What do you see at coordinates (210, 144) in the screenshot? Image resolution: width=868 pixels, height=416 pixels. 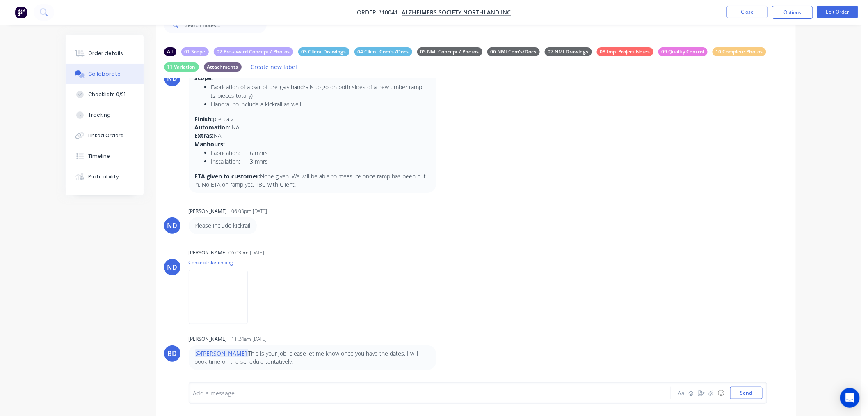 I see `strong: Manhours:` at bounding box center [210, 144].